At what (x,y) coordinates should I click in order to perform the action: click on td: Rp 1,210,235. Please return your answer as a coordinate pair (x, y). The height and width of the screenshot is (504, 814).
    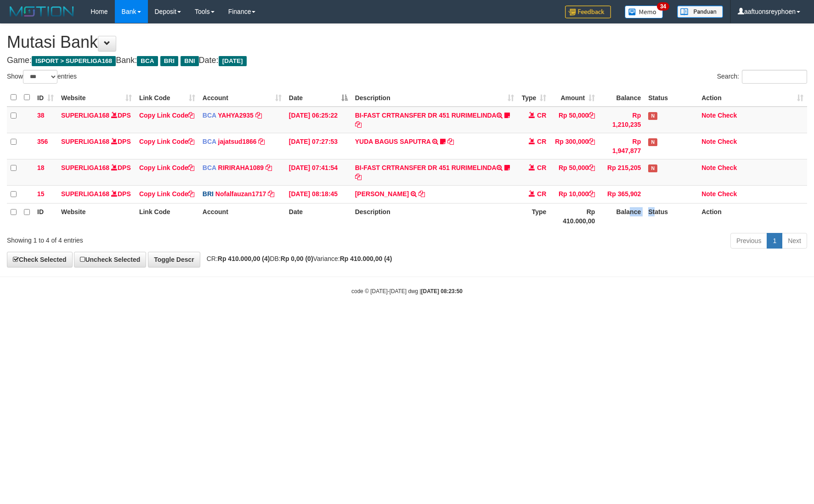
    Looking at the image, I should click on (621, 120).